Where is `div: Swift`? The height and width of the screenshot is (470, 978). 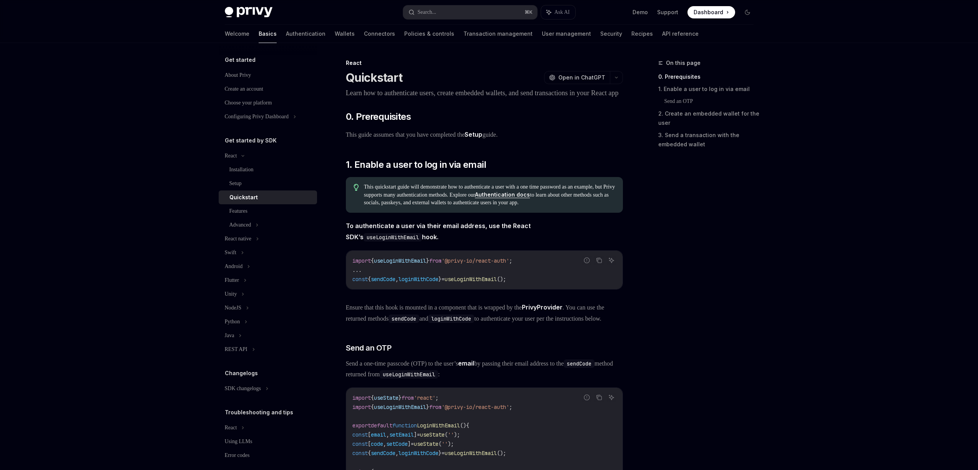
div: Swift is located at coordinates (231, 253).